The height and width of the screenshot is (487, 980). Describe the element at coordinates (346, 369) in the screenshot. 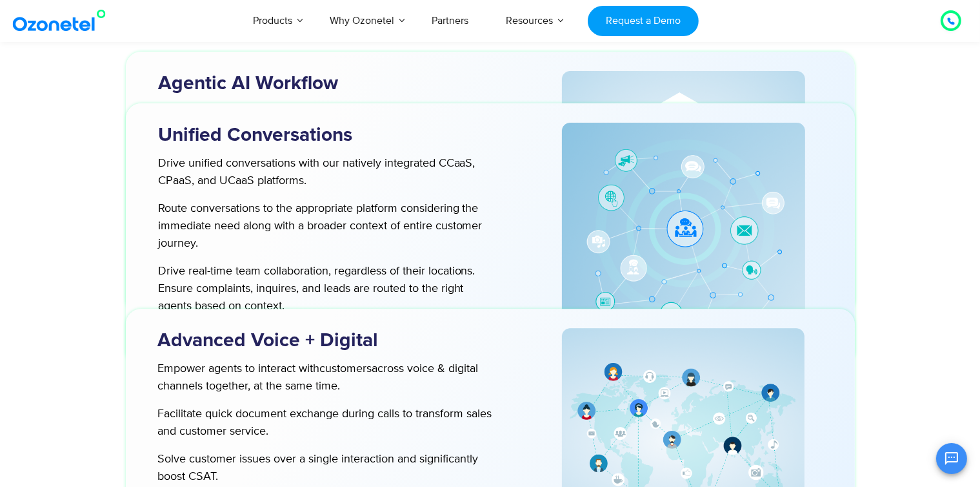

I see `span: customers` at that location.